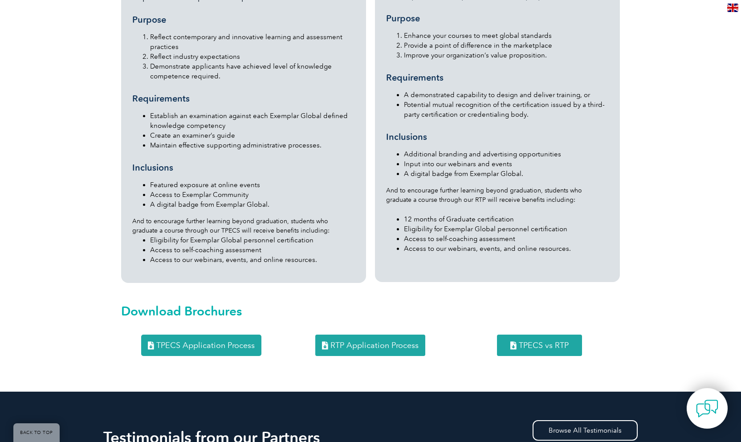  Describe the element at coordinates (374, 345) in the screenshot. I see `span: RTP Application Process` at that location.